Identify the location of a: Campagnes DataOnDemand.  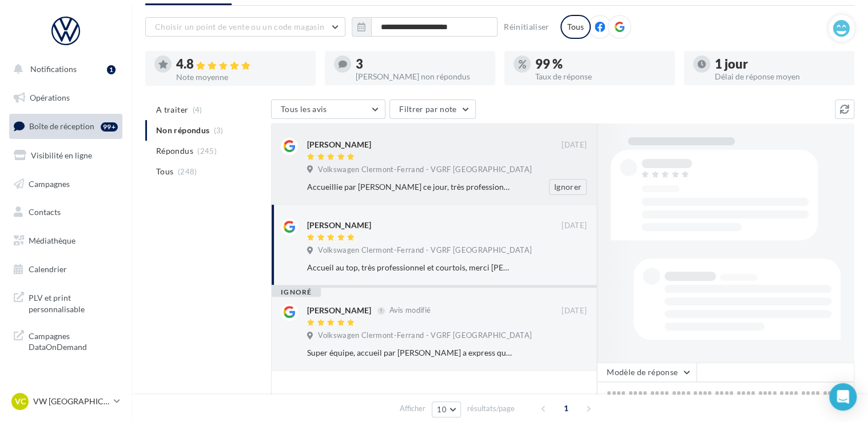
(66, 340).